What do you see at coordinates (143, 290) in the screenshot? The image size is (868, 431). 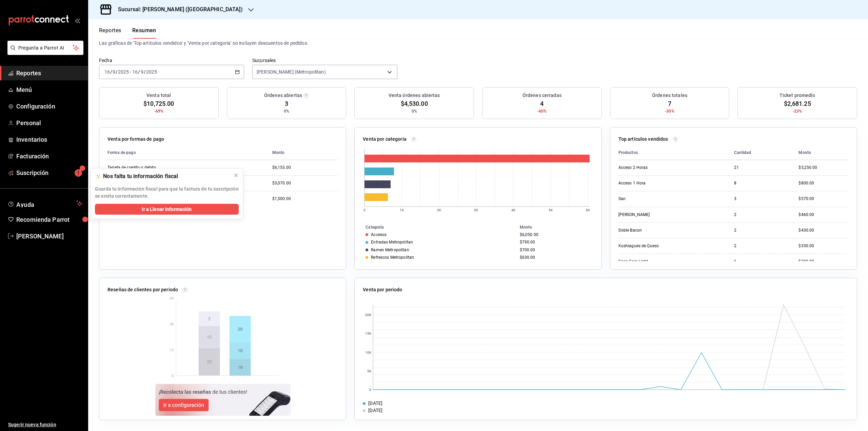 I see `p: Reseñas de clientes por periodo` at bounding box center [143, 290].